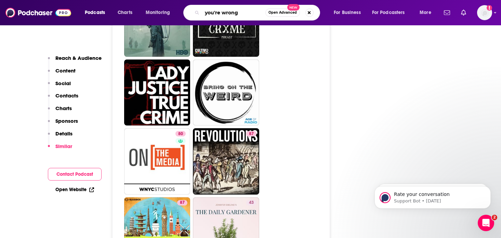 This screenshot has width=501, height=238. What do you see at coordinates (75, 61) in the screenshot?
I see `button: Reach & Audience` at bounding box center [75, 61].